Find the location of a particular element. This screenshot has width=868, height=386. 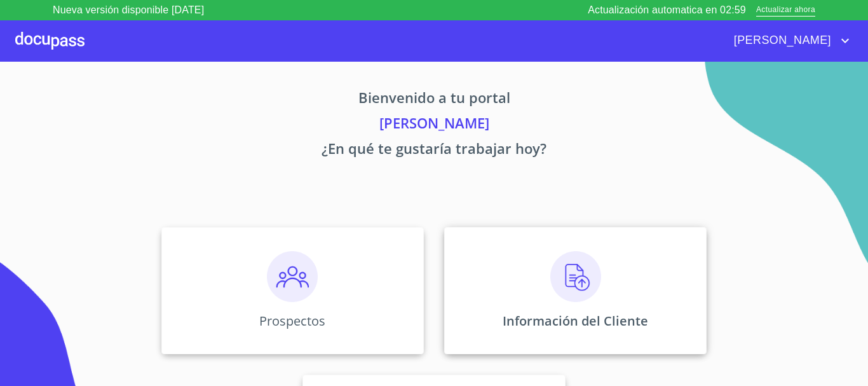

p: Información del Cliente is located at coordinates (575, 320).